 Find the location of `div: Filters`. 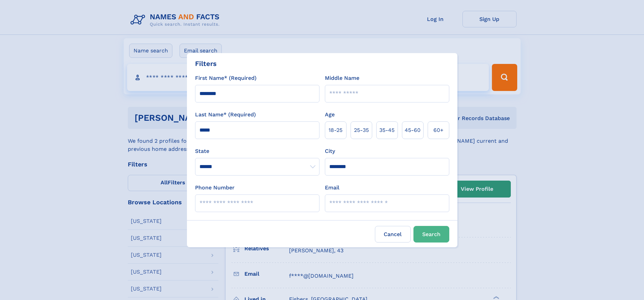

div: Filters is located at coordinates (206, 64).